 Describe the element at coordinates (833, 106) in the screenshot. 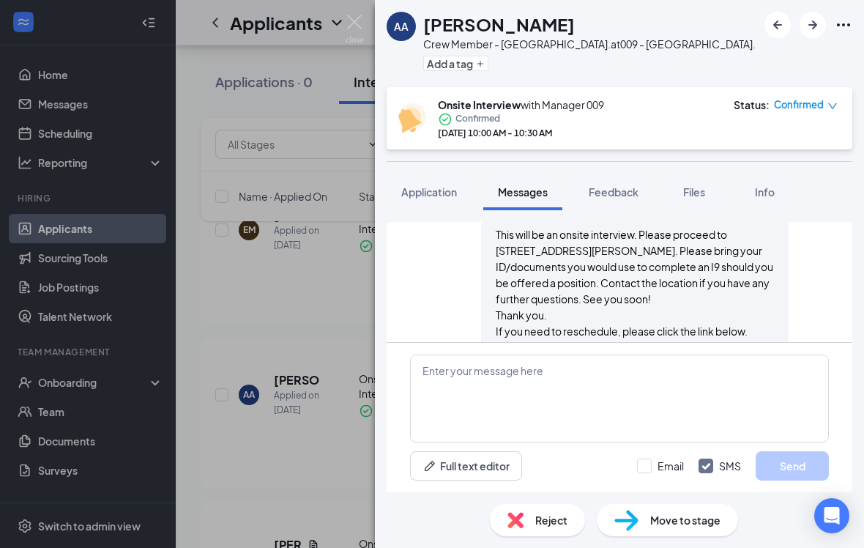

I see `span: down` at that location.